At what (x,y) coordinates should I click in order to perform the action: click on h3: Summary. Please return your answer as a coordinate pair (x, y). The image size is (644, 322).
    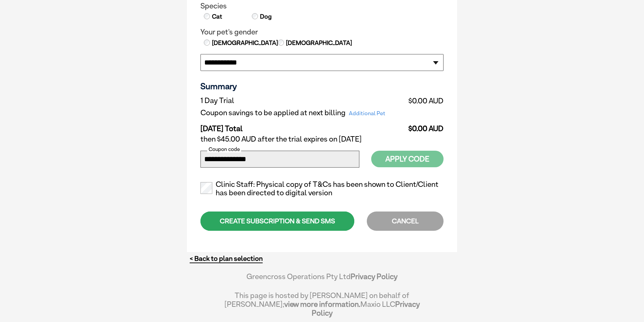
    Looking at the image, I should click on (322, 86).